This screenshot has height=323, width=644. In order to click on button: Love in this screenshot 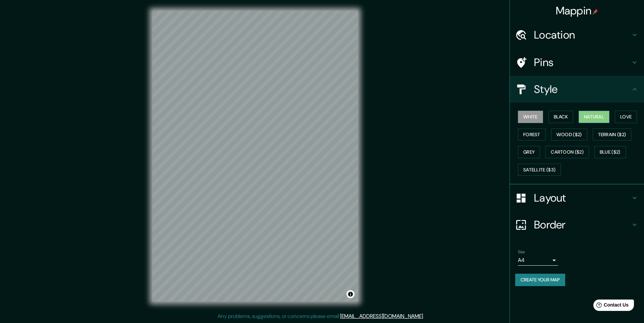, I will do `click(626, 117)`.